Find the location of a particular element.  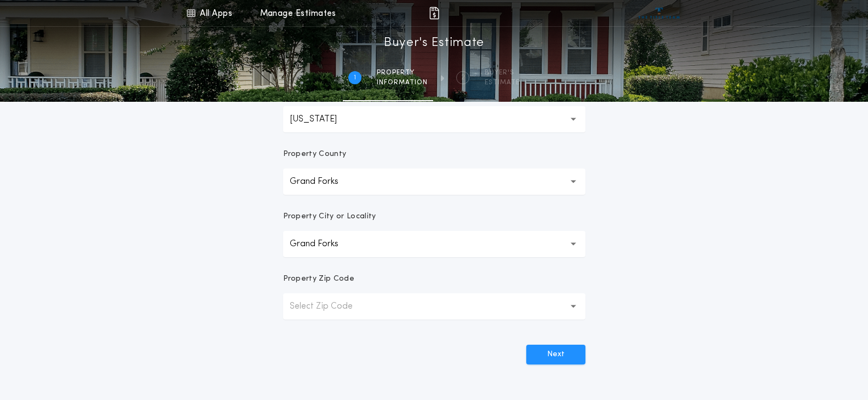

h2: 1 is located at coordinates (355, 78).